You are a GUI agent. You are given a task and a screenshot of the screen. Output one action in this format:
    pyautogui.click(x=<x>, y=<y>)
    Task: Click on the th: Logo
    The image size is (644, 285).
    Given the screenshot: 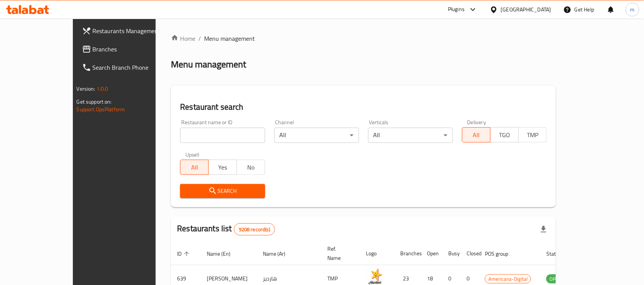 What is the action you would take?
    pyautogui.click(x=377, y=253)
    